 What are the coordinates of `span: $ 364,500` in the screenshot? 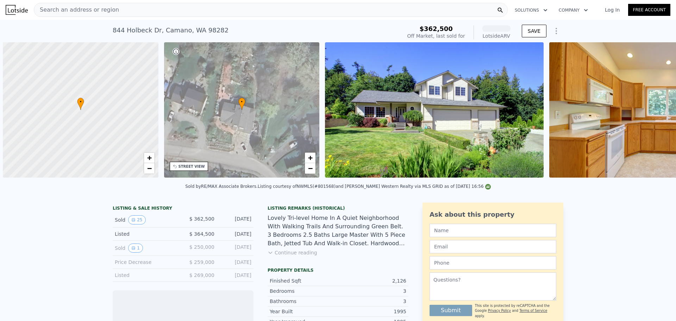 It's located at (202, 234).